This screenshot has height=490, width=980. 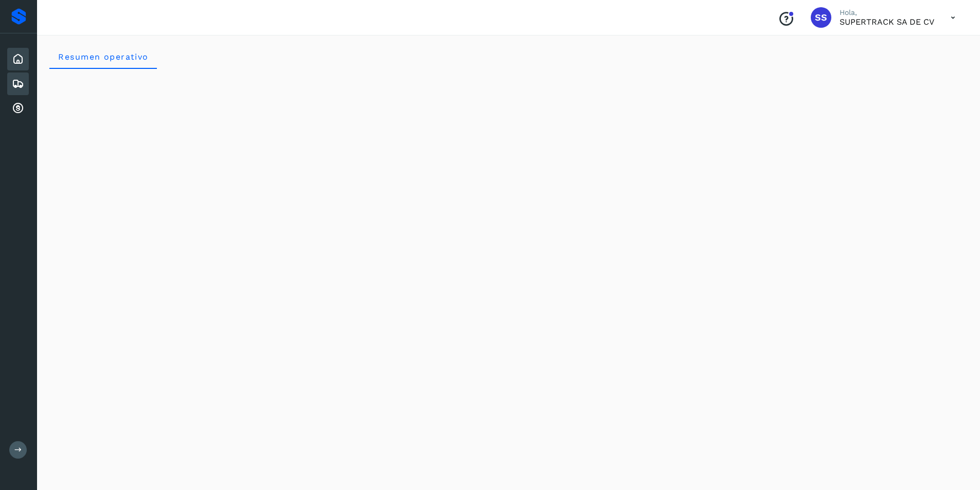 What do you see at coordinates (18, 84) in the screenshot?
I see `div: Embarques` at bounding box center [18, 84].